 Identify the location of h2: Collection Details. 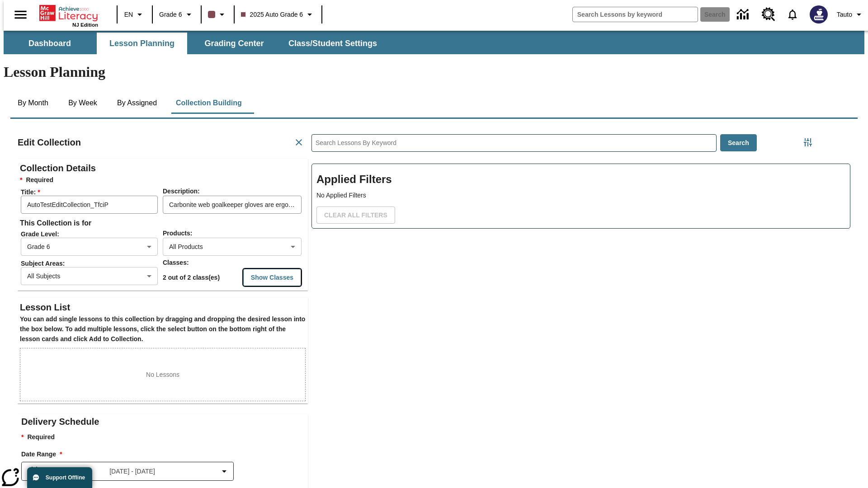
(163, 168).